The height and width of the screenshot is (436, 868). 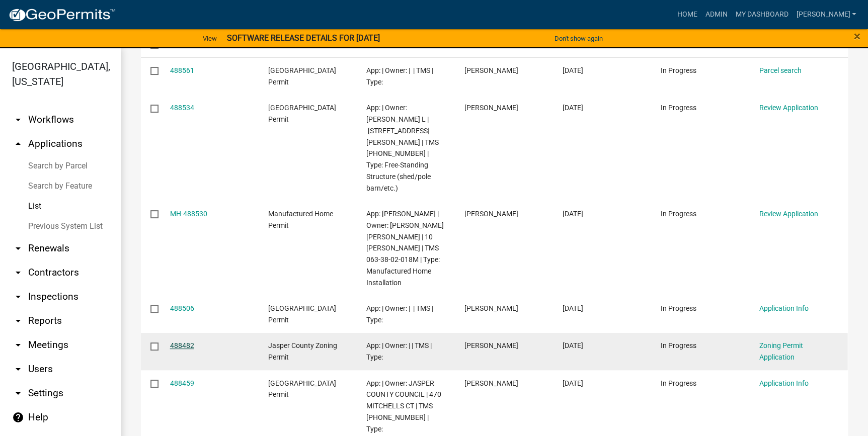 I want to click on i: help, so click(x=18, y=417).